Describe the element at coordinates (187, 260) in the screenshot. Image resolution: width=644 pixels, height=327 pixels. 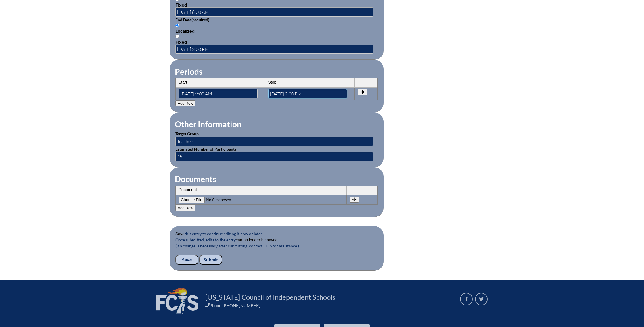
I see `input: Save` at that location.